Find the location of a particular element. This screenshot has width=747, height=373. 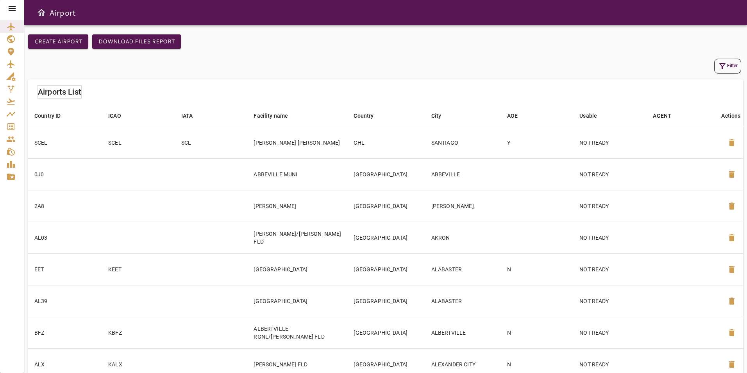

td: AL03 is located at coordinates (65, 237).